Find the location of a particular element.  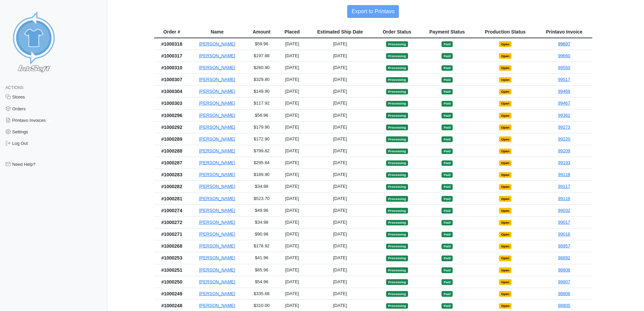

td: $295.84 is located at coordinates (262, 163).